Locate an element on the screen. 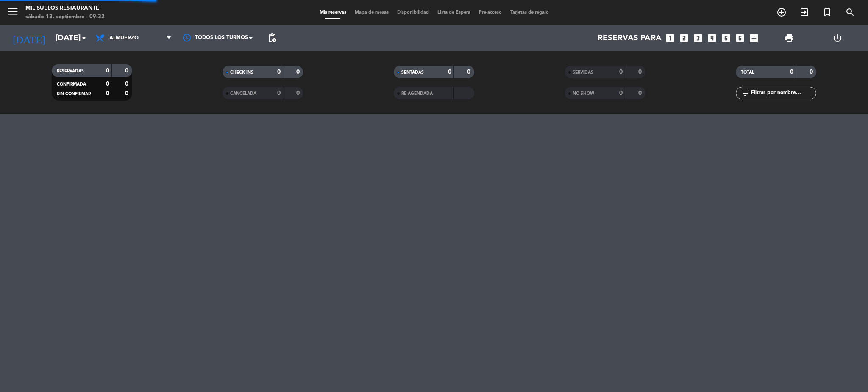  i: looks_one is located at coordinates (670, 38).